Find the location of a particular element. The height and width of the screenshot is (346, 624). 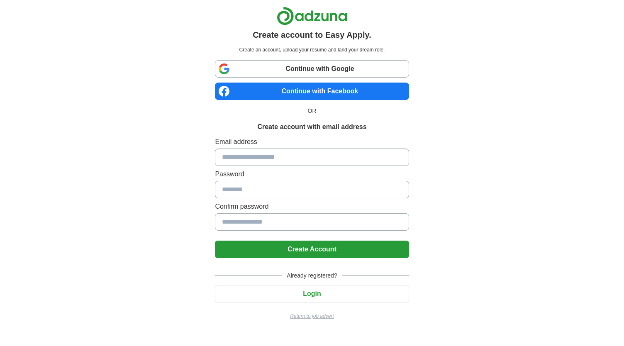

h1: Create account to Easy Apply. is located at coordinates (312, 35).